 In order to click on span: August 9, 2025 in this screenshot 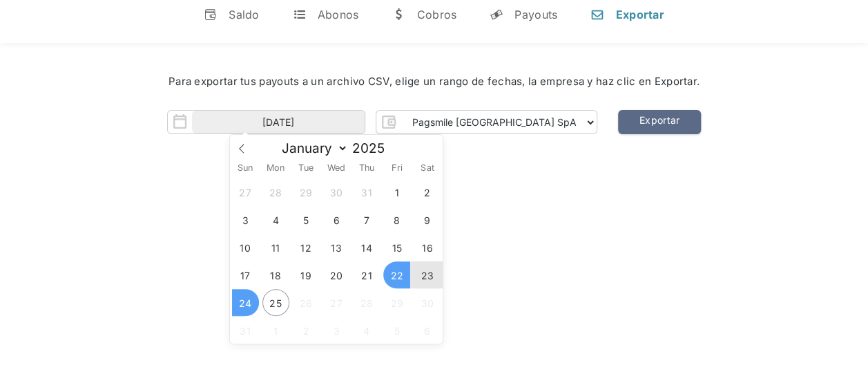, I will do `click(427, 219)`.